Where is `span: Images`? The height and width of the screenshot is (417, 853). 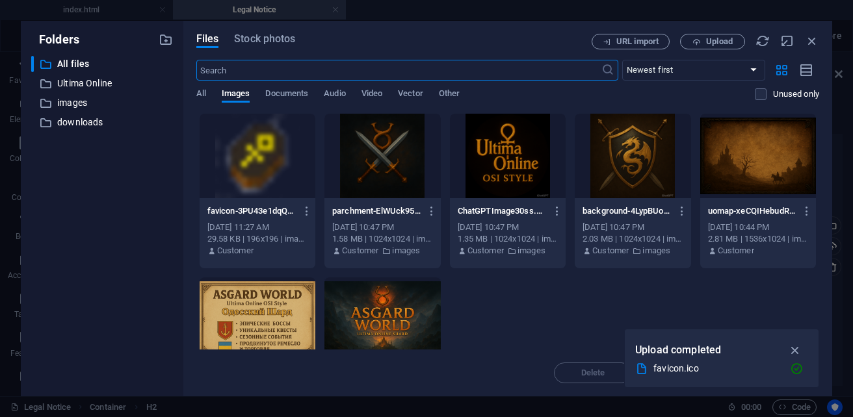 span: Images is located at coordinates (236, 95).